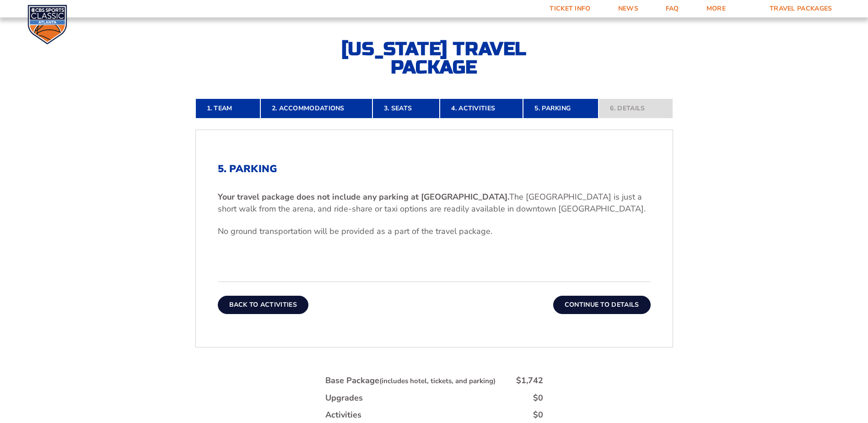  Describe the element at coordinates (410, 380) in the screenshot. I see `div: Base Package` at that location.